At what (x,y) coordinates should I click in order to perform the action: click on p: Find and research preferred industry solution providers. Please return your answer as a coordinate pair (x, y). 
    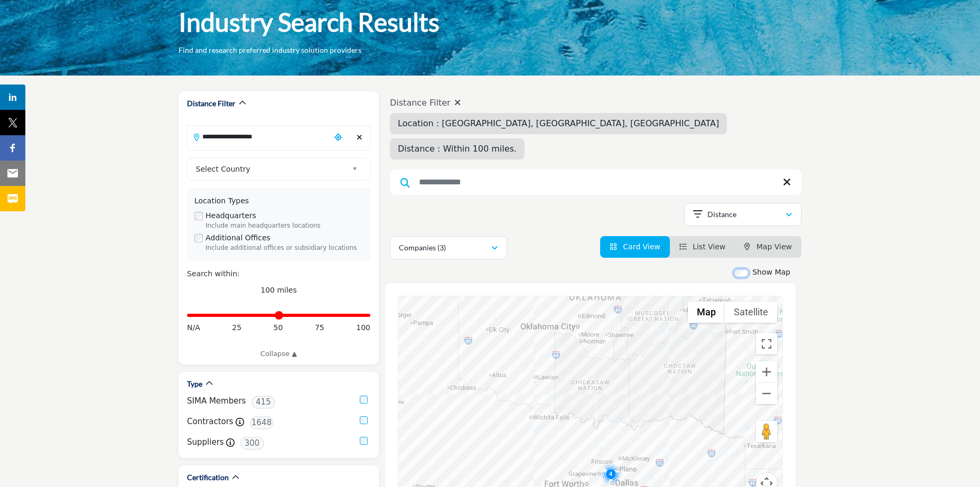
    Looking at the image, I should click on (270, 50).